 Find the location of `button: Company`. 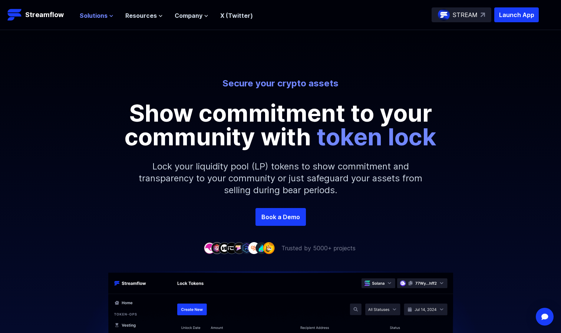

button: Company is located at coordinates (191, 16).